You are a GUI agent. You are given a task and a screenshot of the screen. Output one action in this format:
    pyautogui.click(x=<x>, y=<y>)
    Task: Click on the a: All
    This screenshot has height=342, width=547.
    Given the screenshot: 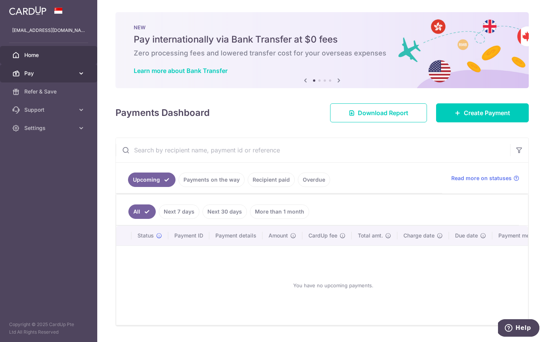 What is the action you would take?
    pyautogui.click(x=142, y=212)
    